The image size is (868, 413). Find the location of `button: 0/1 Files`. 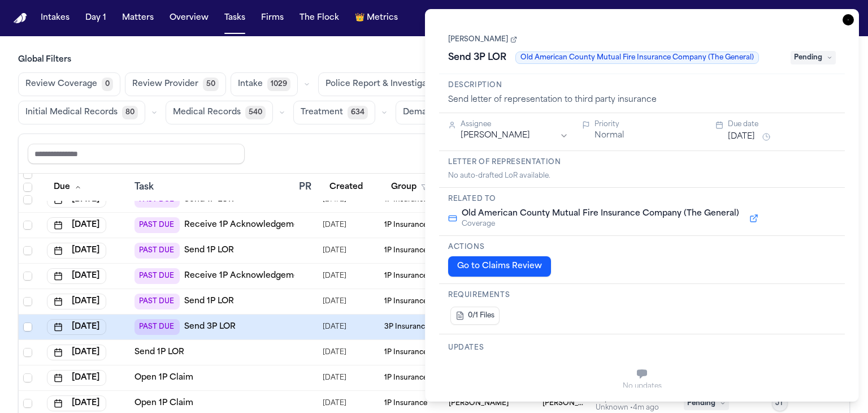

button: 0/1 Files is located at coordinates (475, 316).